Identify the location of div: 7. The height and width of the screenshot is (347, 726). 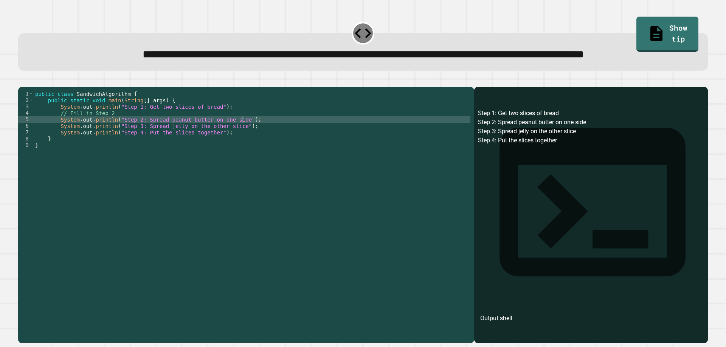
(26, 132).